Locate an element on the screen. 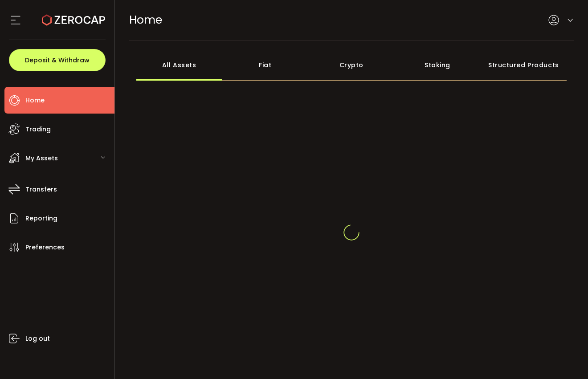 Image resolution: width=588 pixels, height=379 pixels. div: Fiat is located at coordinates (265, 65).